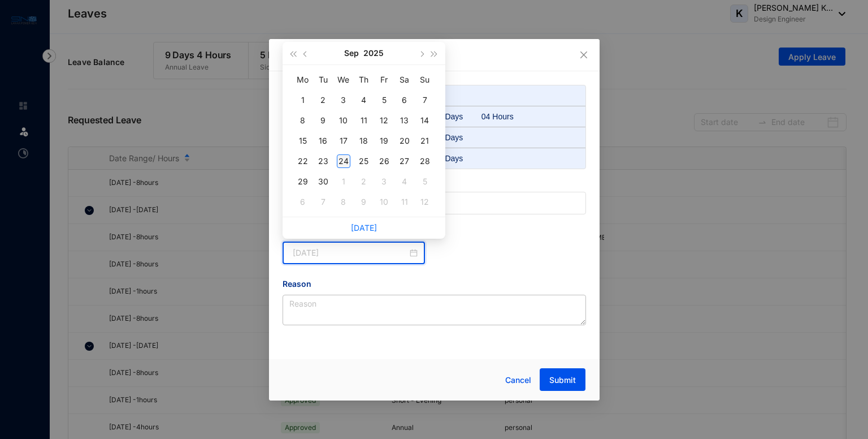 This screenshot has width=868, height=439. Describe the element at coordinates (384, 161) in the screenshot. I see `td: 2025-09-26` at that location.